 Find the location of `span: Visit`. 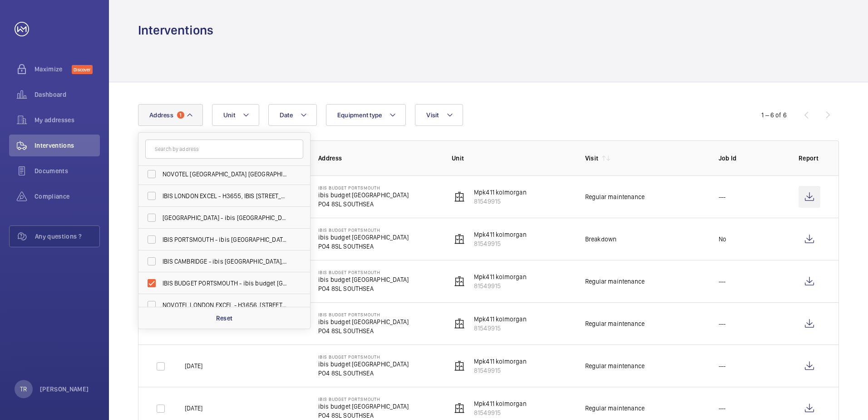

span: Visit is located at coordinates (432, 115).